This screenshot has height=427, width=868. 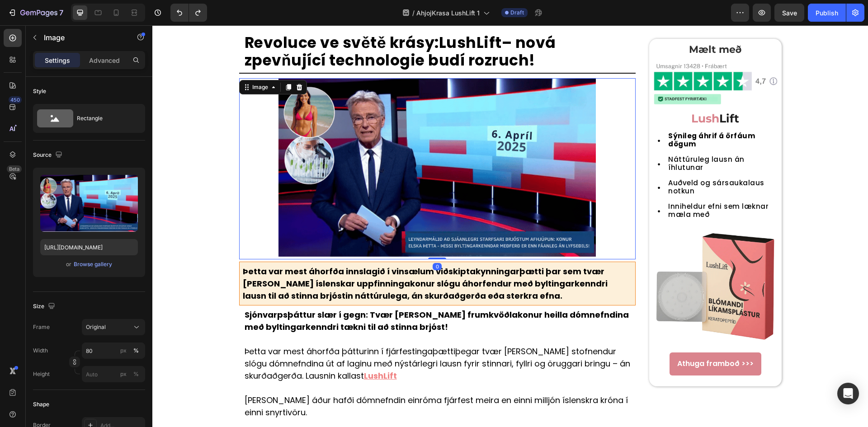 What do you see at coordinates (14, 169) in the screenshot?
I see `div: Beta` at bounding box center [14, 169].